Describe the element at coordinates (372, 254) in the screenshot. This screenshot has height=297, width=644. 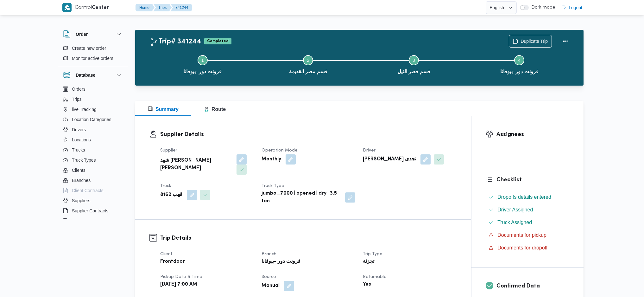
I see `span: Trip Type` at that location.